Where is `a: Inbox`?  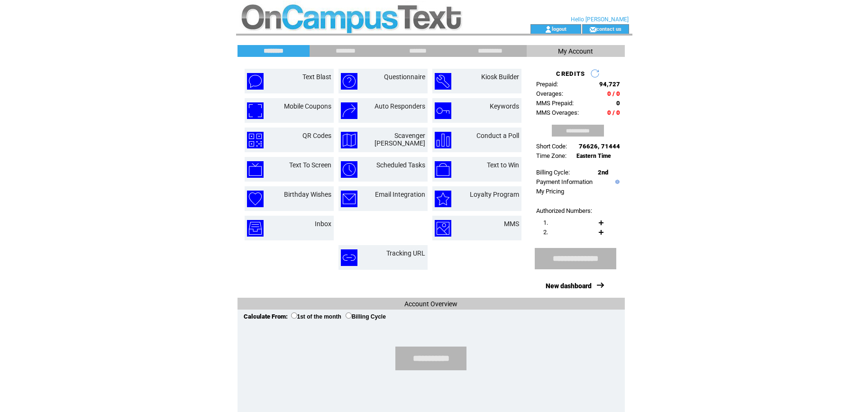
a: Inbox is located at coordinates (323, 224).